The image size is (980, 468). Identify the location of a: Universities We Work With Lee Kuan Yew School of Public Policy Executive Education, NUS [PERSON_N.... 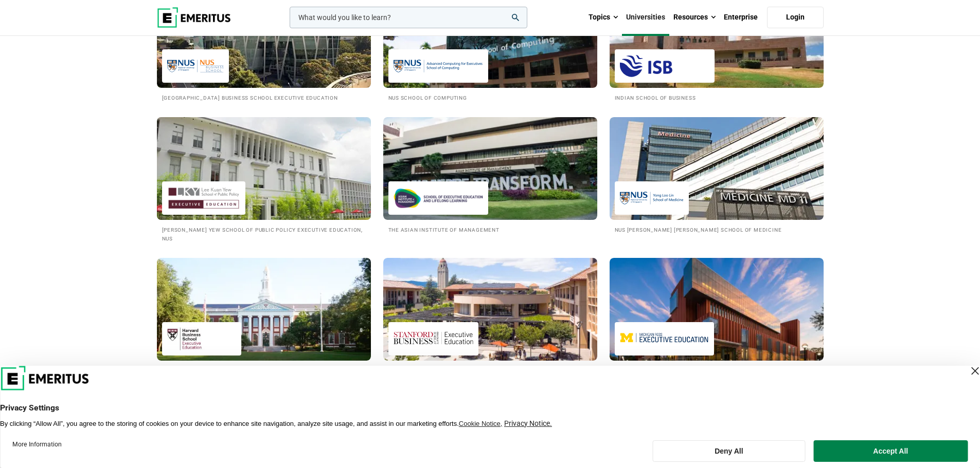
(264, 180).